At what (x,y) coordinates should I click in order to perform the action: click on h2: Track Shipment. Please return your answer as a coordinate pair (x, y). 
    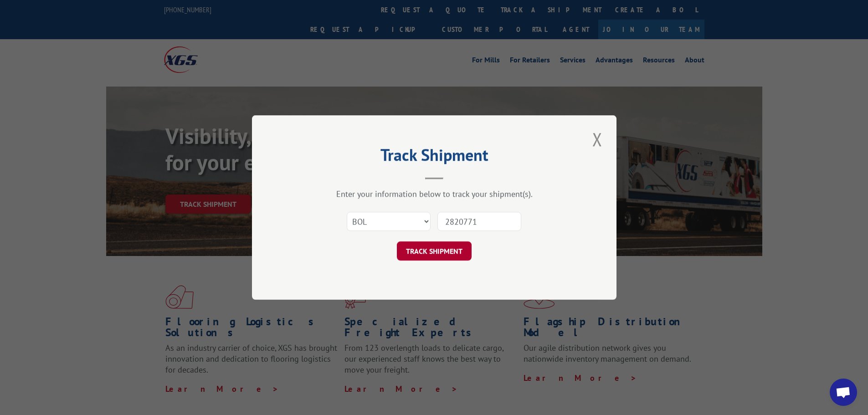
    Looking at the image, I should click on (434, 157).